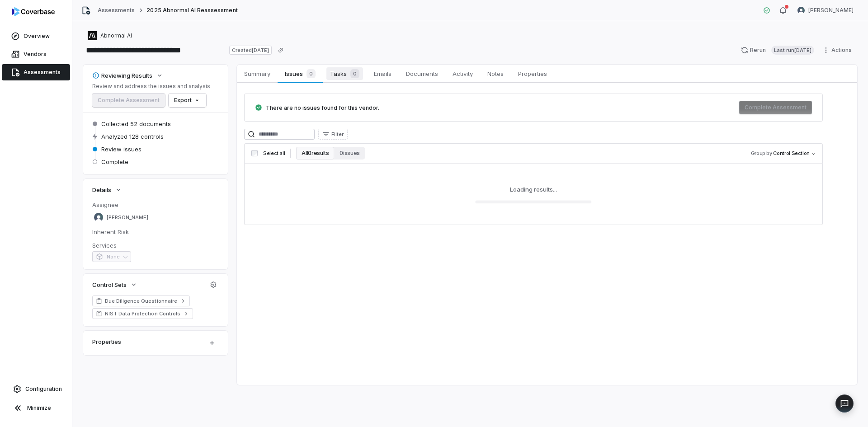  What do you see at coordinates (838, 50) in the screenshot?
I see `button: Actions` at bounding box center [838, 50].